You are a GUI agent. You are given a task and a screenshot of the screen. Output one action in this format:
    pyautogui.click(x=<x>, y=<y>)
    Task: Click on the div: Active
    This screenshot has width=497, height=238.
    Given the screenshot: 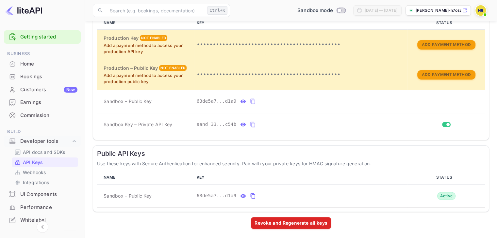 What is the action you would take?
    pyautogui.click(x=446, y=196)
    